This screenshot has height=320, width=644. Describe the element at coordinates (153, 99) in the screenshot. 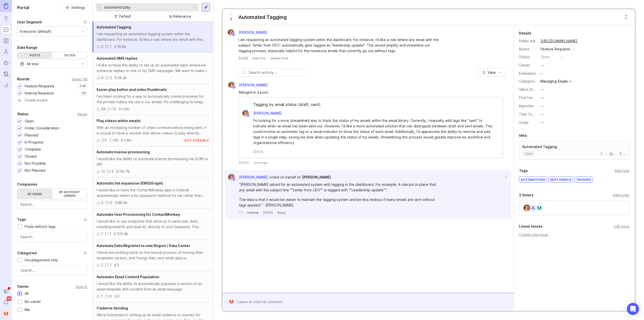

I see `a: Easier play button and video thumbnailsI've been looking for a way to automatically create previe...` at that location.